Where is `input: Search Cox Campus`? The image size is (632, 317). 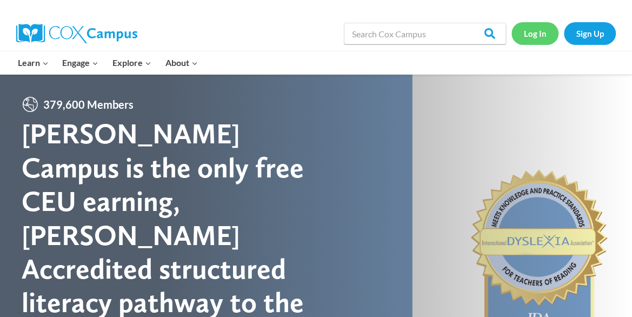 input: Search Cox Campus is located at coordinates (425, 34).